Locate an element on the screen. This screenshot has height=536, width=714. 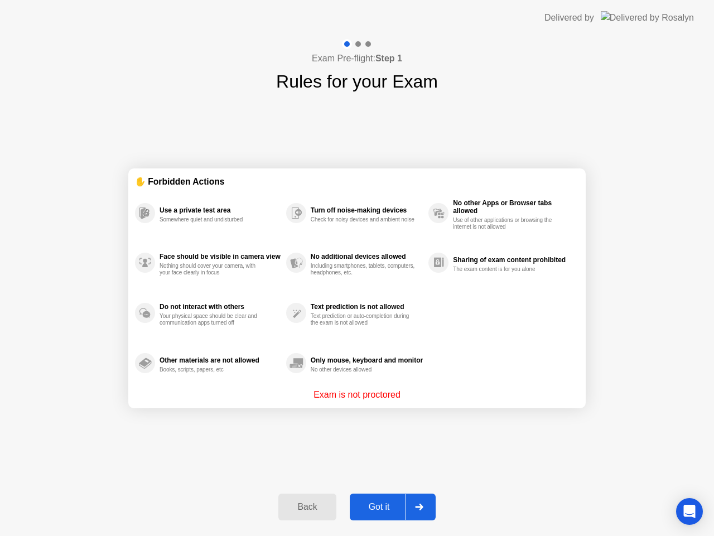
div: Face should be visible in camera view is located at coordinates (220, 257).